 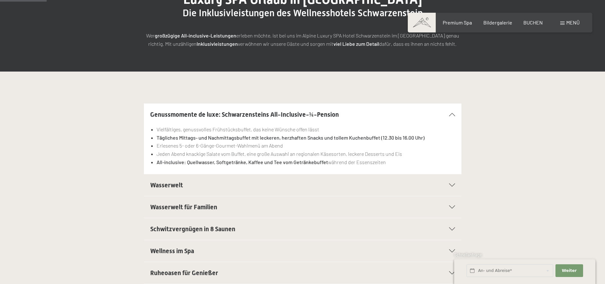 I want to click on strong: Tägliches Mittags- und Nachmittagsbuffet mit leckeren, herzhaften Snacks und tollem Kuchenbuffet ..., so click(x=291, y=137).